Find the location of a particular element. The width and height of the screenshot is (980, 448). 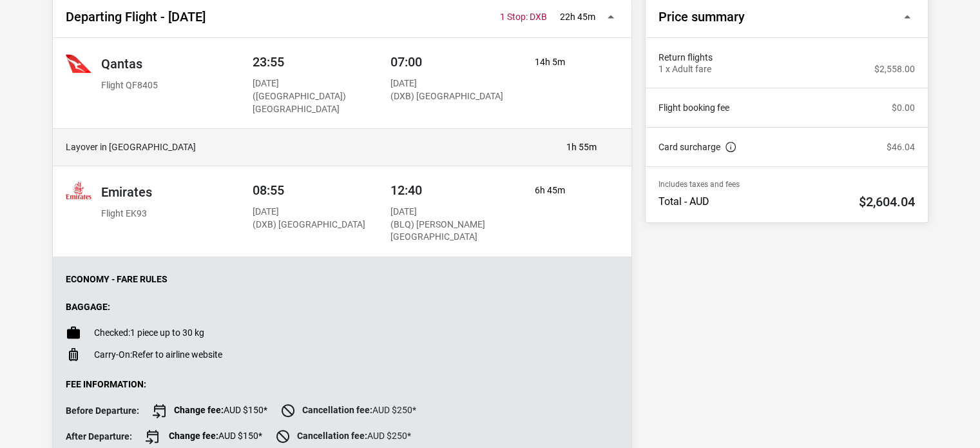

p: 1h 55m is located at coordinates (581, 147).